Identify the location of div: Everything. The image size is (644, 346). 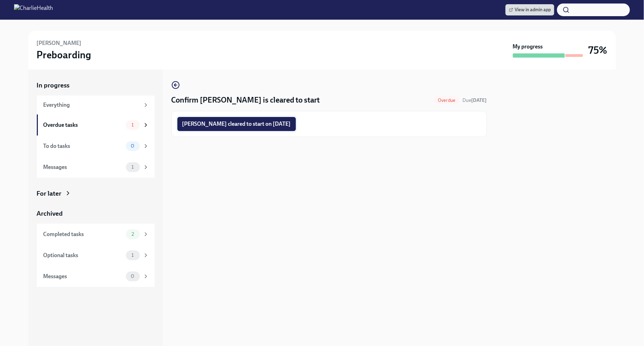
(91, 105).